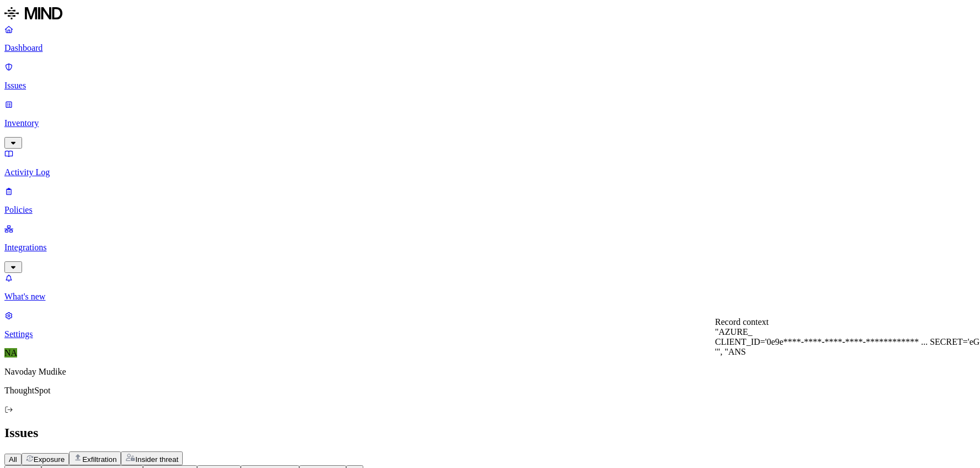  I want to click on span: All, so click(13, 459).